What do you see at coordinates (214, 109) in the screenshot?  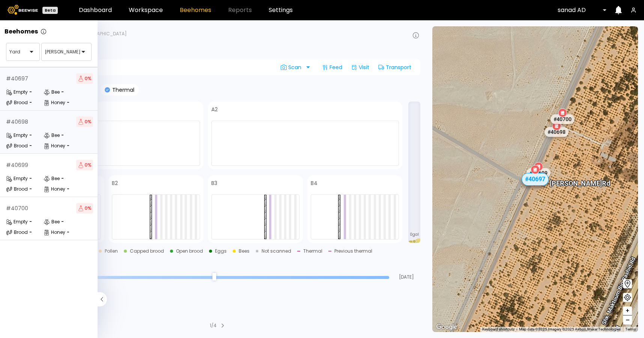 I see `h4: A2` at bounding box center [214, 109].